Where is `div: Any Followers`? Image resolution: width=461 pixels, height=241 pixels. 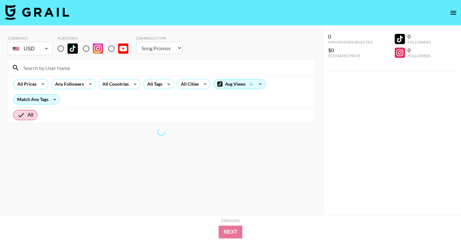 div: Any Followers is located at coordinates (68, 84).